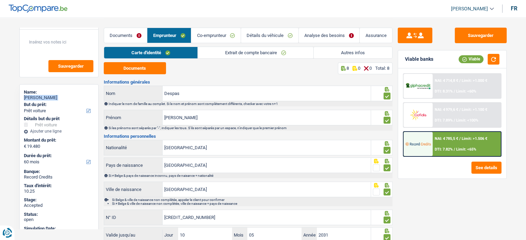 The image size is (526, 240). I want to click on li: Si ≠ Belge & ville de naissance non complétée, ville de naissance = pays de naissance, so click(252, 204).